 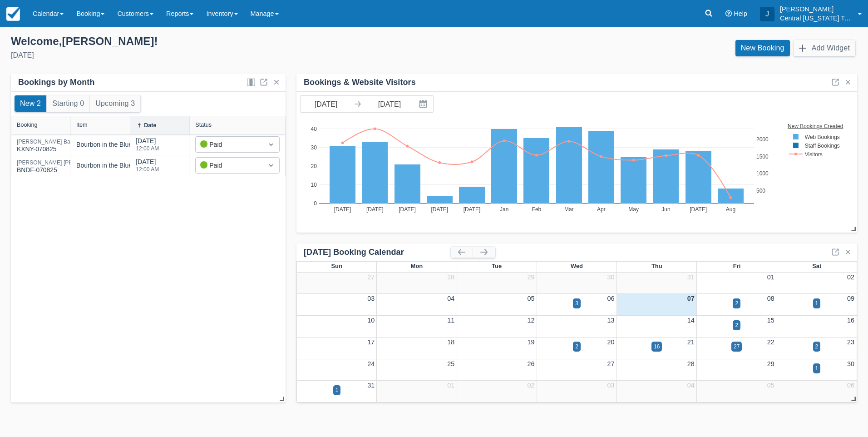 What do you see at coordinates (150, 125) in the screenshot?
I see `div: Date` at bounding box center [150, 125].